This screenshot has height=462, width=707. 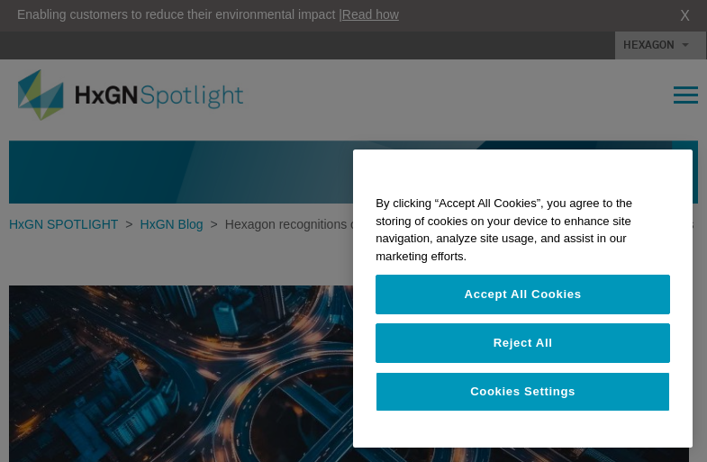 I want to click on button: Cookies Settings, so click(x=522, y=392).